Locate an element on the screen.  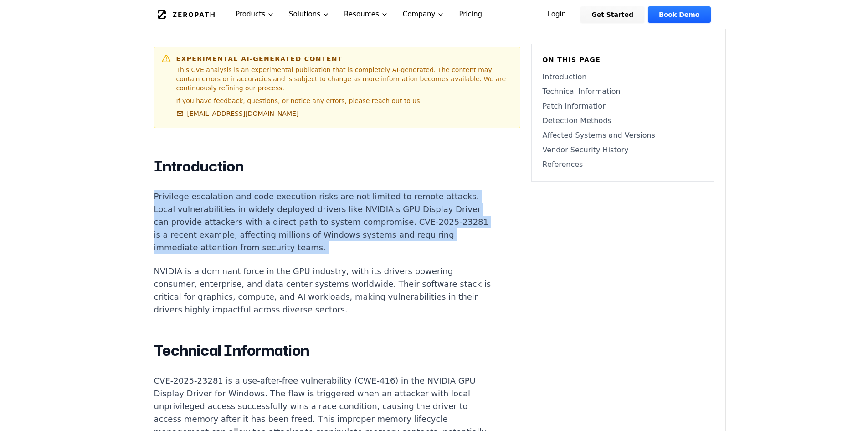
h6: Experimental AI-Generated Content is located at coordinates (345, 59).